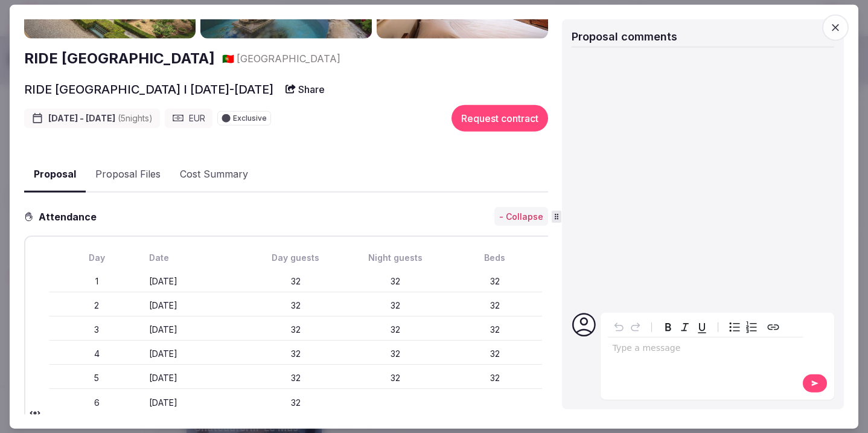  I want to click on div: toggle group, so click(743, 327).